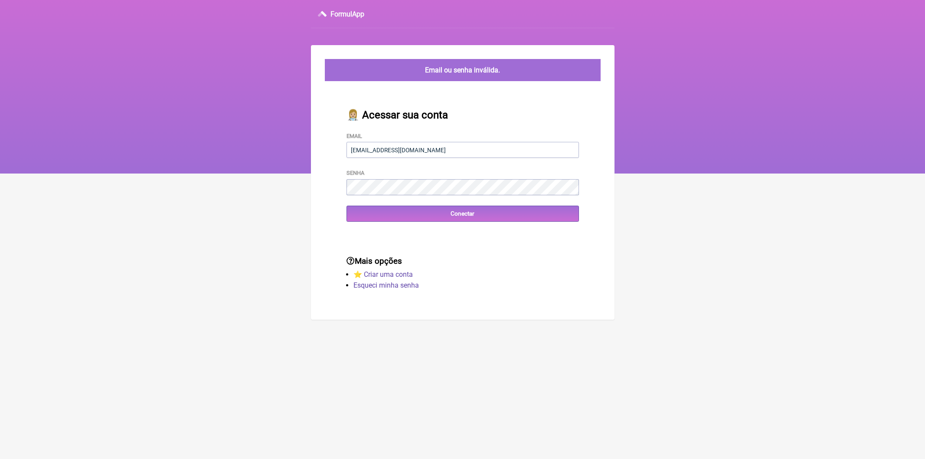 Image resolution: width=925 pixels, height=459 pixels. I want to click on div: Email ou senha inválida., so click(463, 70).